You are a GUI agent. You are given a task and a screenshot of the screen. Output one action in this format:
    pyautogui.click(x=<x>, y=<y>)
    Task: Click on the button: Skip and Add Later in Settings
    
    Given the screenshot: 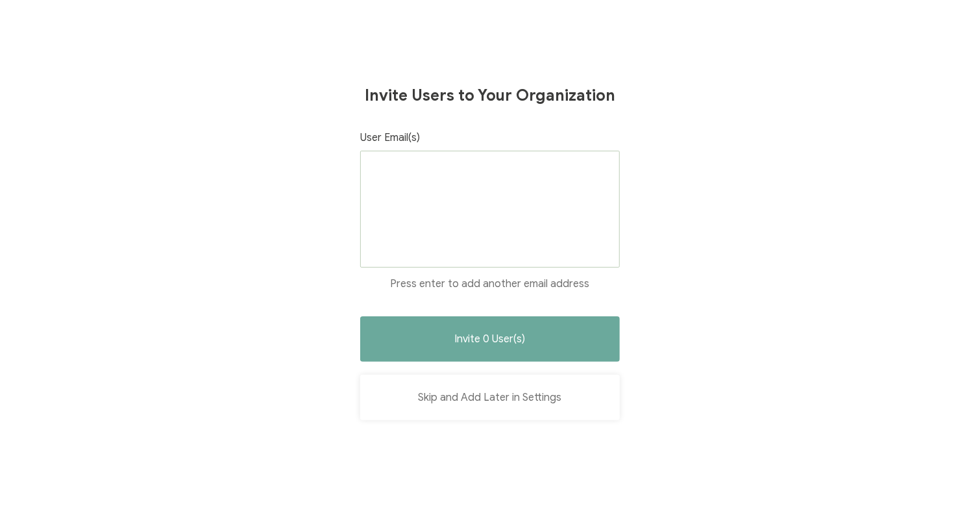 What is the action you would take?
    pyautogui.click(x=490, y=398)
    